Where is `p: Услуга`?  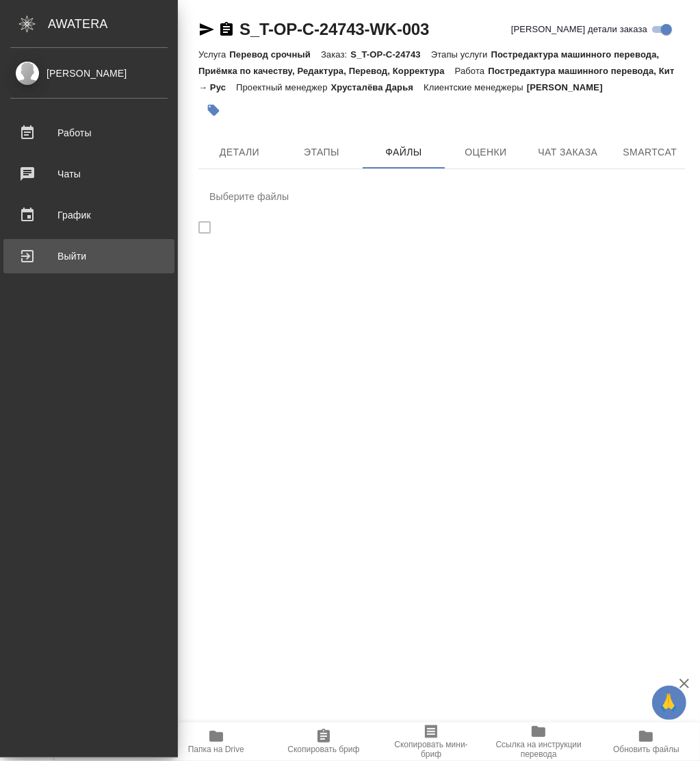 p: Услуга is located at coordinates (214, 54).